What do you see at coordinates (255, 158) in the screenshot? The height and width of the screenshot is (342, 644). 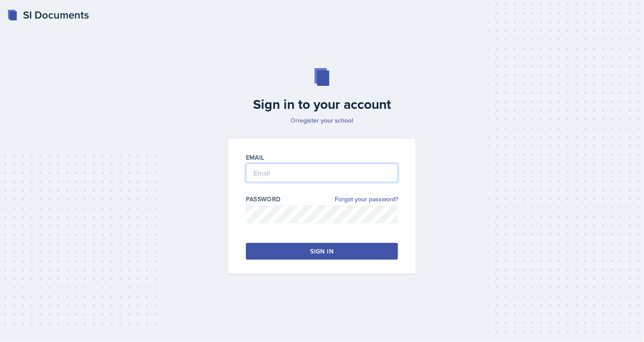 I see `label: Email` at bounding box center [255, 158].